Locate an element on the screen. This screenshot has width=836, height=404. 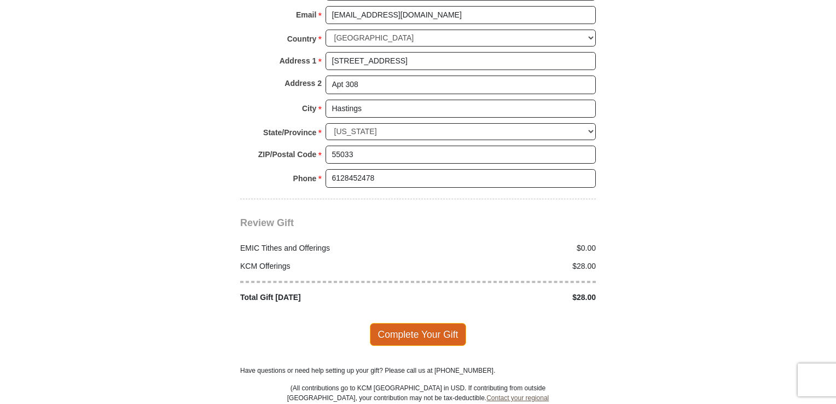
strong: Address 1 is located at coordinates (298, 61).